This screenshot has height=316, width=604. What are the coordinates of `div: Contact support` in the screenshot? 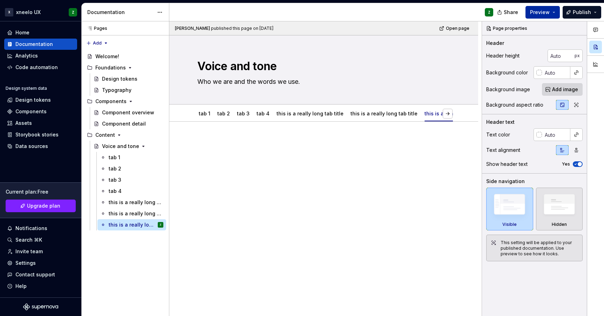 It's located at (35, 274).